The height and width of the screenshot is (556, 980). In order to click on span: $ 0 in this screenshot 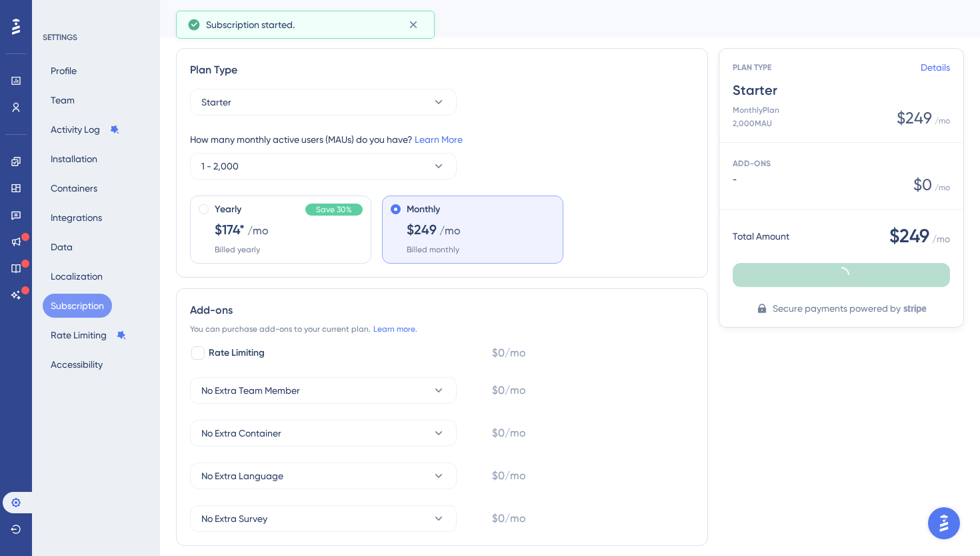, I will do `click(923, 184)`.